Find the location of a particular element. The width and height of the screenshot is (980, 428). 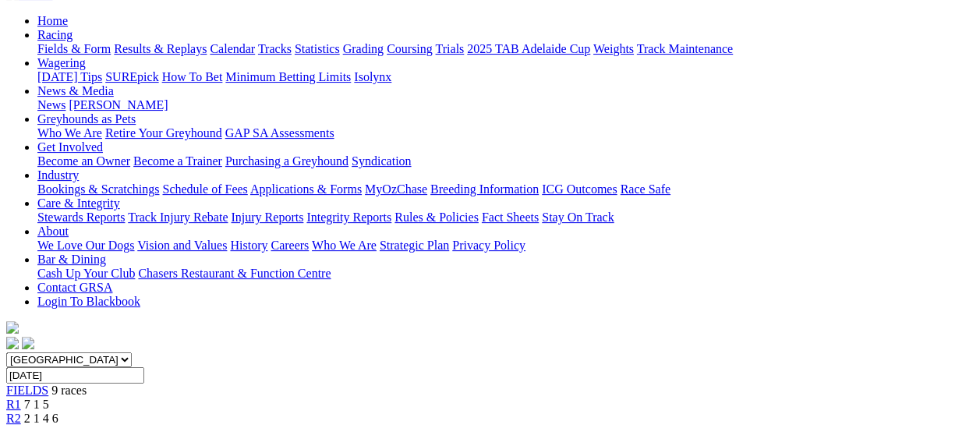

img: twitter.svg is located at coordinates (28, 343).